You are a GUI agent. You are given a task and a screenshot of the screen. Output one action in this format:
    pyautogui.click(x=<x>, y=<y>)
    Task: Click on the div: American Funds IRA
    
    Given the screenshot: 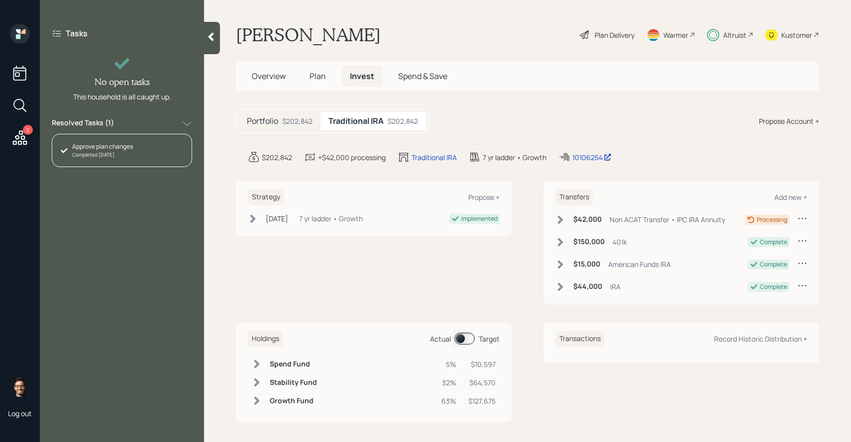 What is the action you would take?
    pyautogui.click(x=639, y=264)
    